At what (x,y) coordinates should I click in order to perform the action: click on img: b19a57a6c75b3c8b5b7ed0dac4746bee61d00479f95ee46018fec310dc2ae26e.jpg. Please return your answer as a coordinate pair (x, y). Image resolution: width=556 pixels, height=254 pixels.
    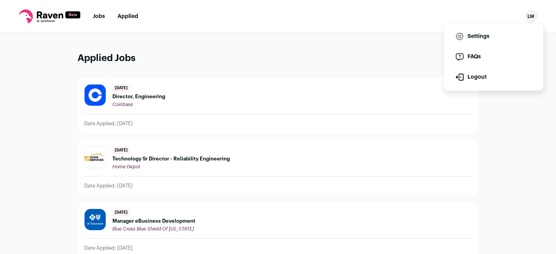
    Looking at the image, I should click on (95, 158).